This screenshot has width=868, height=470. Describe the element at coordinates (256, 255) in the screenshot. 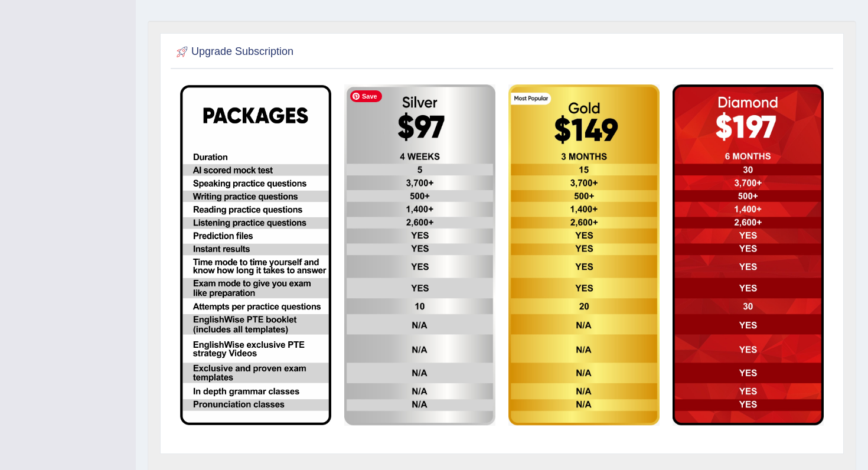

I see `img: EW package` at that location.